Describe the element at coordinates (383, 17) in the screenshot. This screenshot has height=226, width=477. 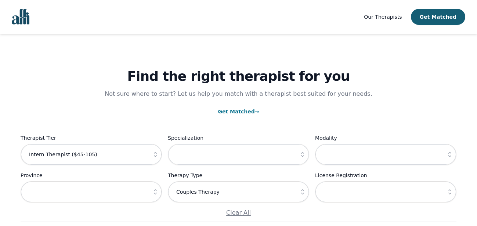
I see `span: Our Therapists` at that location.